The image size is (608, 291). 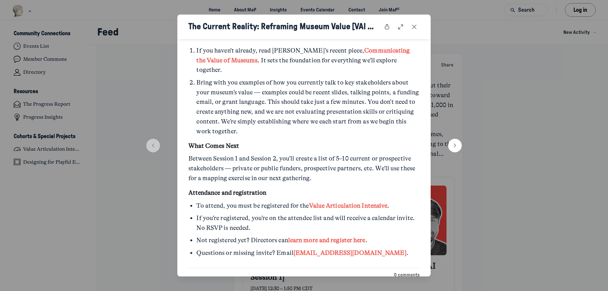 What do you see at coordinates (303, 55) in the screenshot?
I see `a: Communicating the Value of Museums` at bounding box center [303, 55].